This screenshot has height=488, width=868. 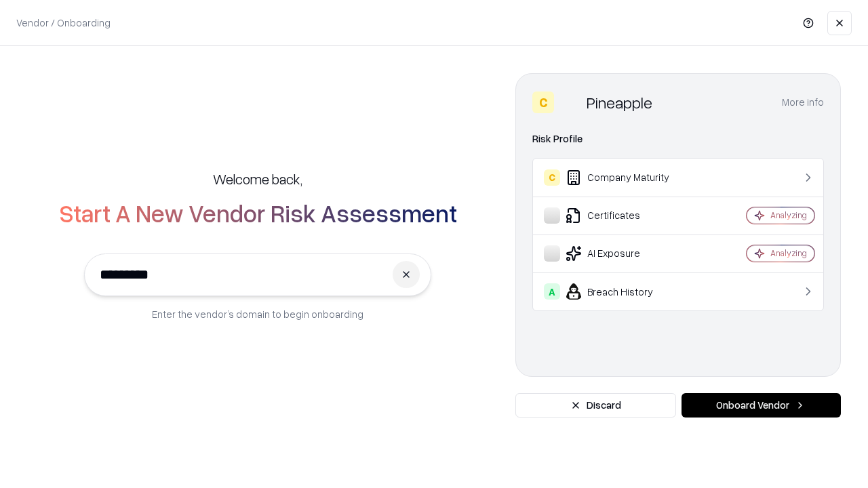 I want to click on div: A, so click(x=552, y=291).